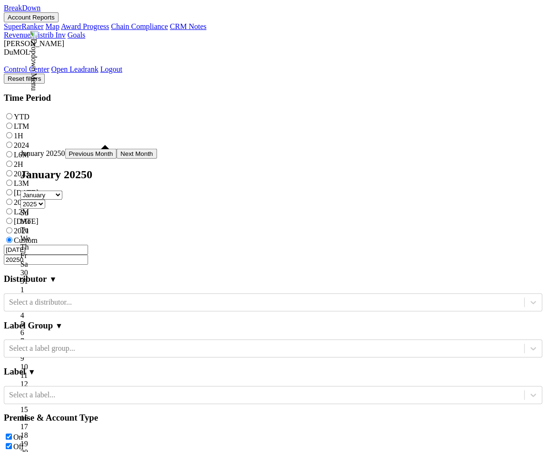 Image resolution: width=546 pixels, height=452 pixels. I want to click on div: Choose Saturday, January 5th, 20250, so click(88, 324).